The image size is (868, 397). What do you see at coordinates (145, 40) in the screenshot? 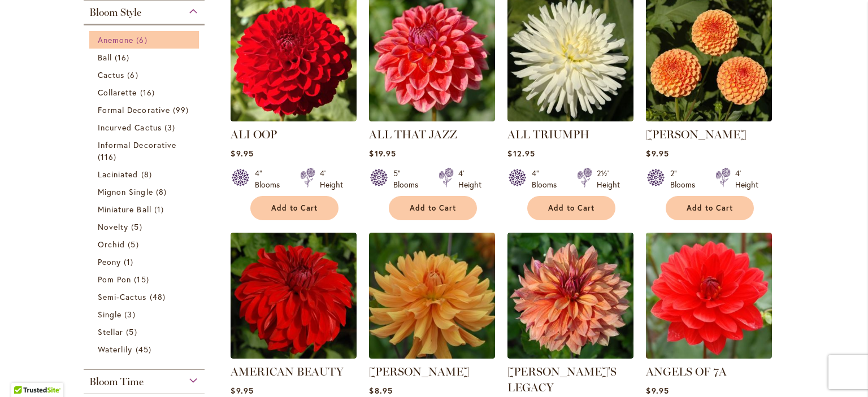
I see `a: Anemone 6` at bounding box center [145, 40].